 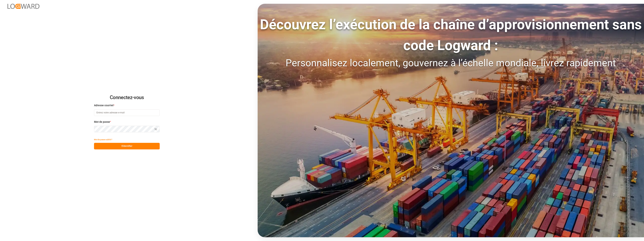 I want to click on img: Logward_new_orange.png, so click(x=23, y=6).